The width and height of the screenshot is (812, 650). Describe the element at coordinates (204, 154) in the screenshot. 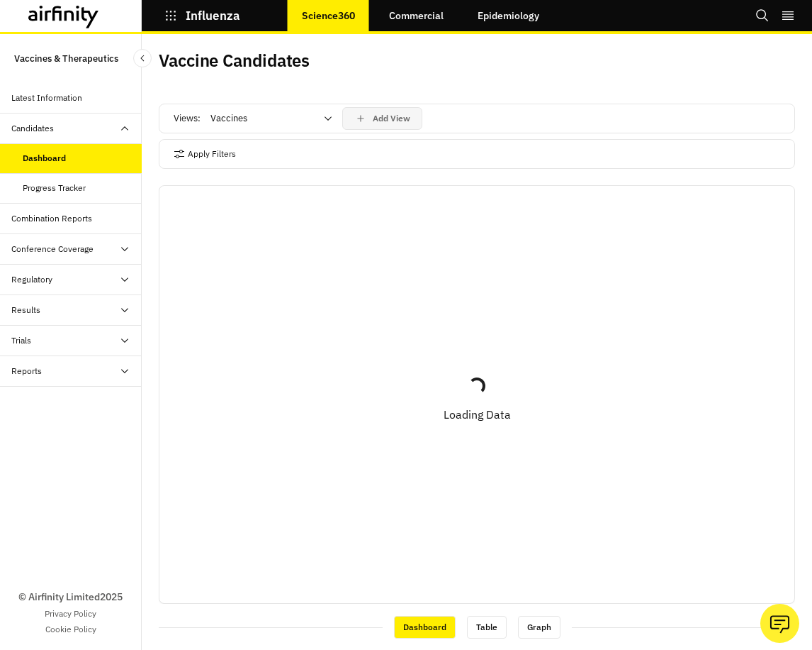

I see `button: Apply Filters` at that location.